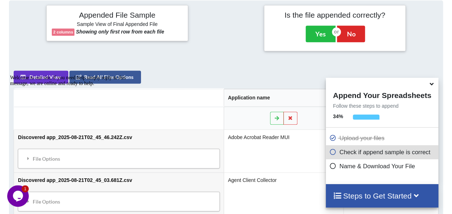  I want to click on h4: Steps to Get Started, so click(382, 195).